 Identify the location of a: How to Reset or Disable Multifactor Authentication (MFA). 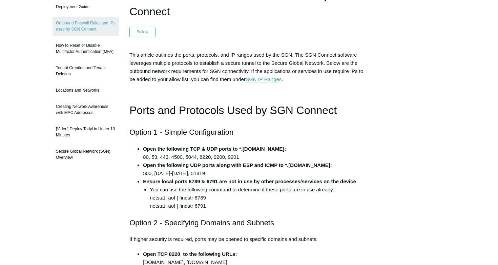
(86, 48).